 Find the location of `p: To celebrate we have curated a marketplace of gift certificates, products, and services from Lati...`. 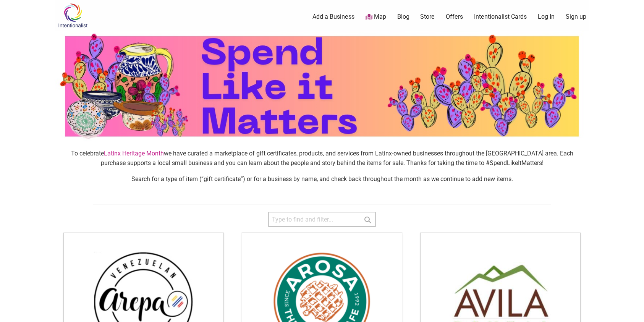

p: To celebrate we have curated a marketplace of gift certificates, products, and services from Lati... is located at coordinates (322, 158).